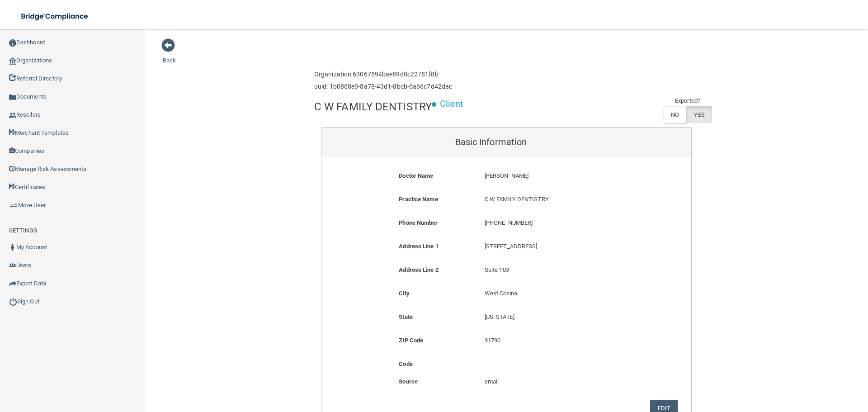  What do you see at coordinates (418, 270) in the screenshot?
I see `b: Address Line 2` at bounding box center [418, 270].